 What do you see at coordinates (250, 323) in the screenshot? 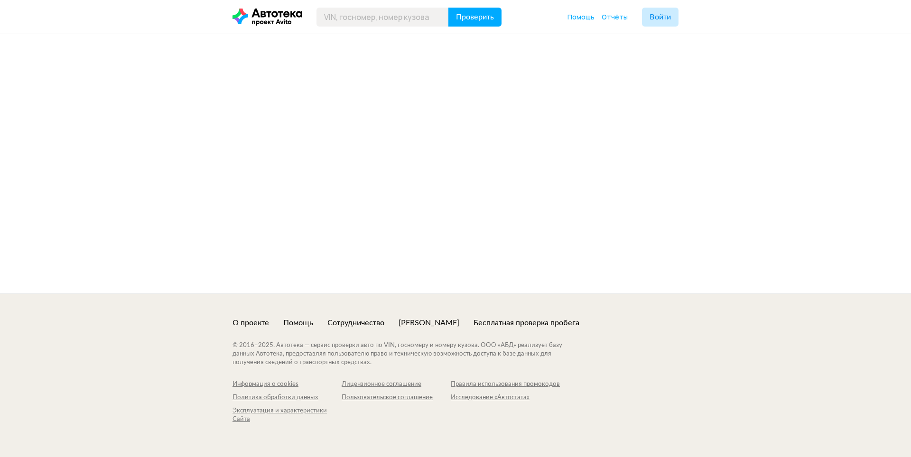
I see `div: О проекте` at bounding box center [250, 323].